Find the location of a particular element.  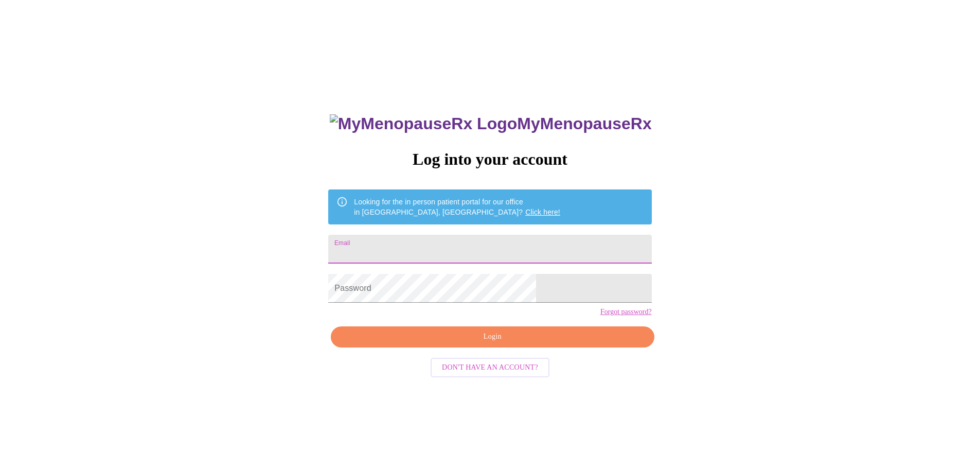

span: Login is located at coordinates (492, 337).